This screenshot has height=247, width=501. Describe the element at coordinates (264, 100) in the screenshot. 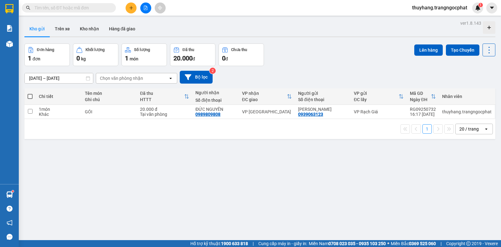

I see `div: ĐC giao` at that location.